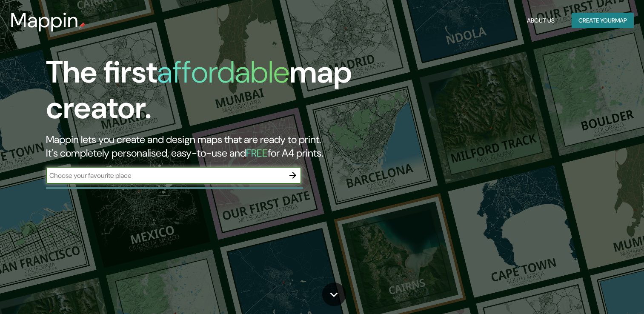 This screenshot has width=644, height=314. Describe the element at coordinates (82, 26) in the screenshot. I see `img: mappin-pin` at that location.